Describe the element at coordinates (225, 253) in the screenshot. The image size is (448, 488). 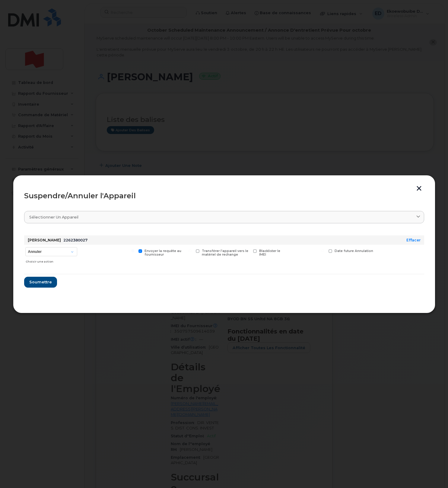
I see `span: Transférer l'appareil vers le matériel de rechange` at that location.